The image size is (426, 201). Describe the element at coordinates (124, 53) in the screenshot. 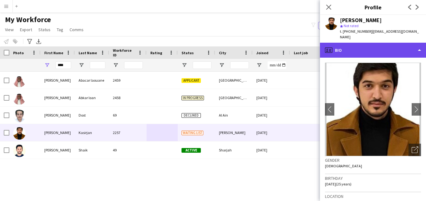

I see `span: Workforce ID` at that location.